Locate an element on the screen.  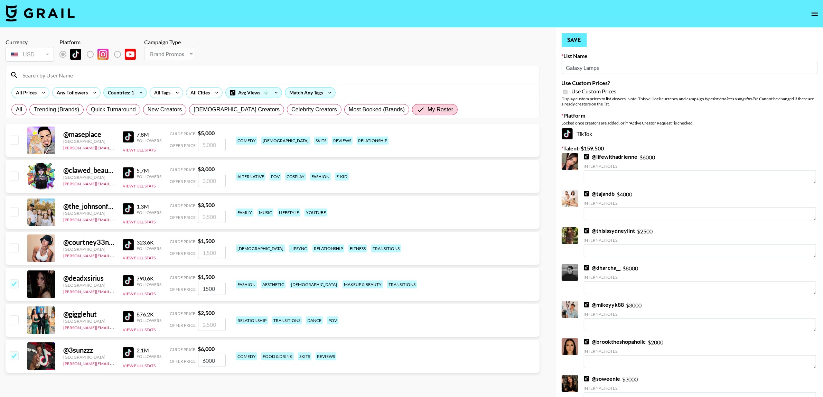
span: All is located at coordinates (19, 110).